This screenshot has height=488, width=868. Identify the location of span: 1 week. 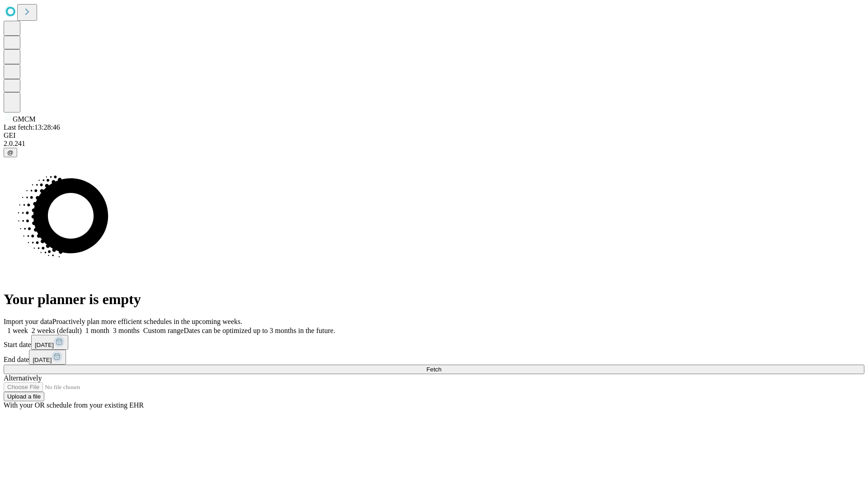
(18, 331).